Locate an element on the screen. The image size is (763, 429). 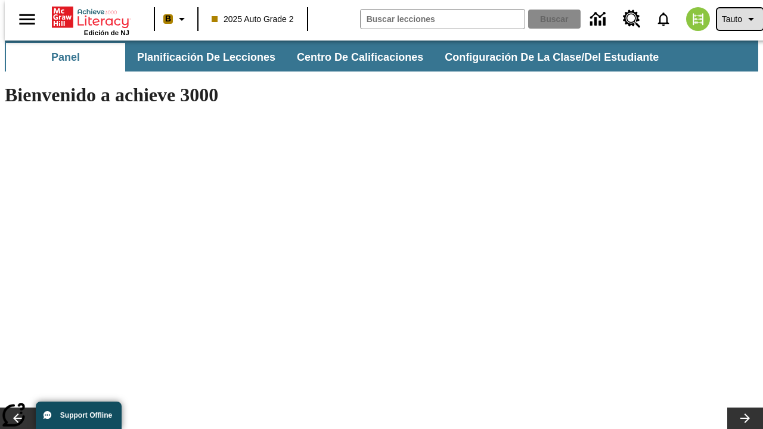
span: Centro de calificaciones is located at coordinates (360, 57).